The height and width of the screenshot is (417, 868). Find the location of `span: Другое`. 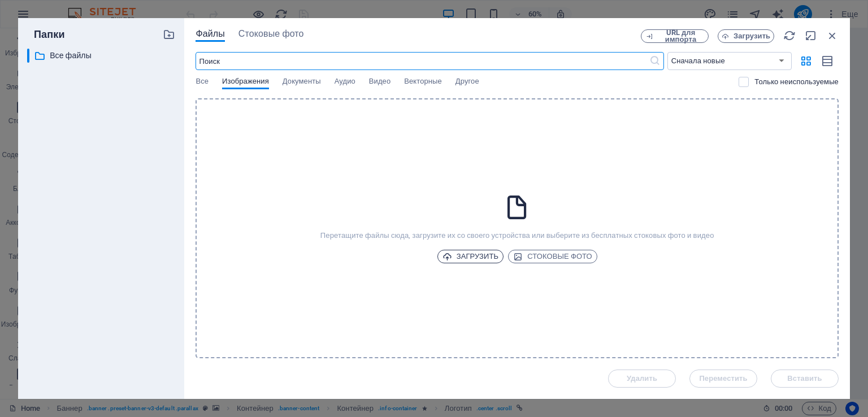

span: Другое is located at coordinates (467, 82).